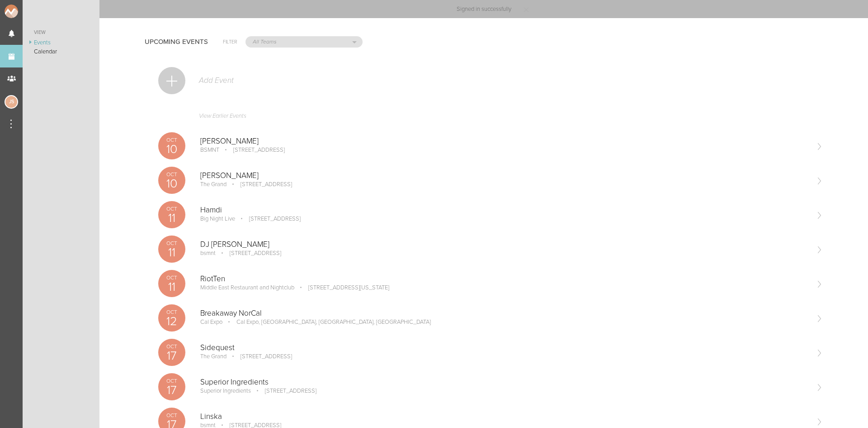  I want to click on p: BSMNT, so click(210, 150).